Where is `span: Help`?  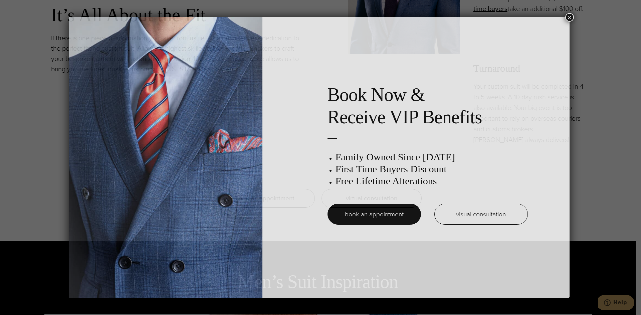 span: Help is located at coordinates (22, 8).